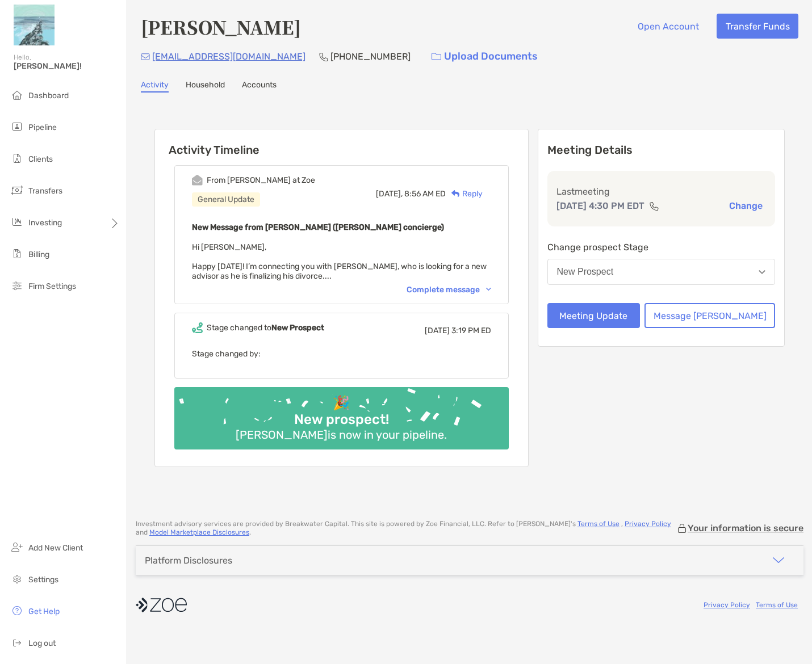 The height and width of the screenshot is (664, 812). I want to click on span: Pipeline, so click(42, 127).